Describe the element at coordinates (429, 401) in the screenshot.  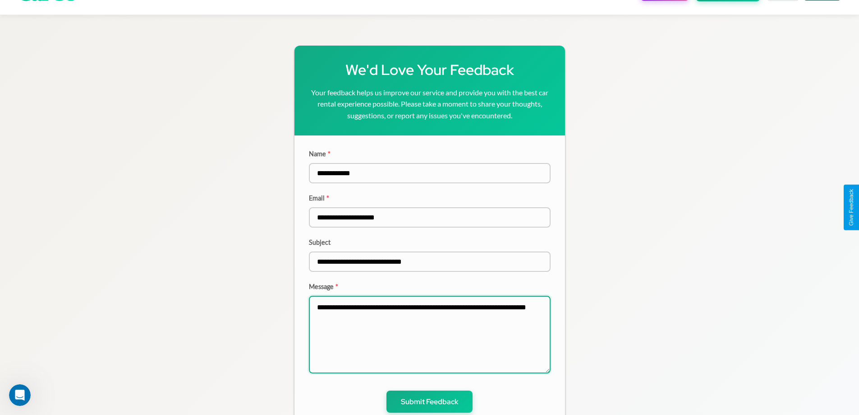
I see `button: Submit Feedback` at that location.